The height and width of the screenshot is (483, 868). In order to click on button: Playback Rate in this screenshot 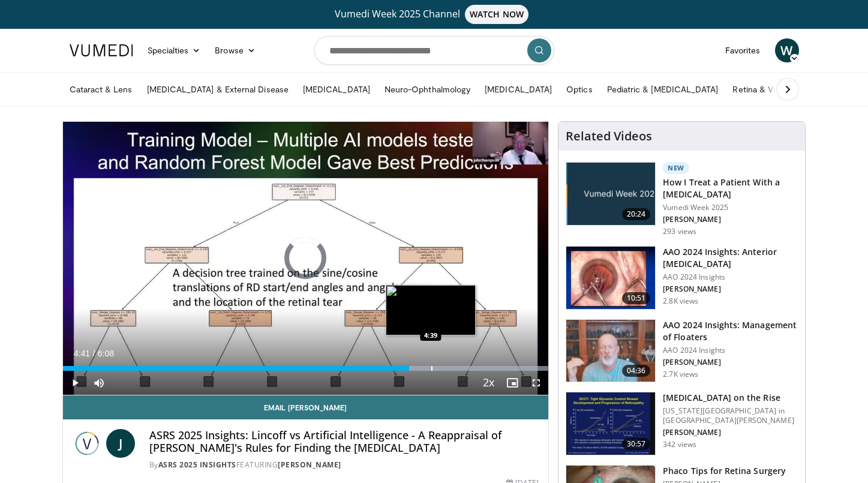, I will do `click(488, 383)`.